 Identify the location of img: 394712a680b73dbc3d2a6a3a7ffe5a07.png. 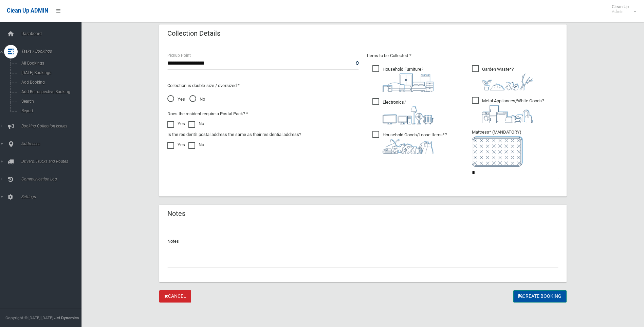
(408, 115).